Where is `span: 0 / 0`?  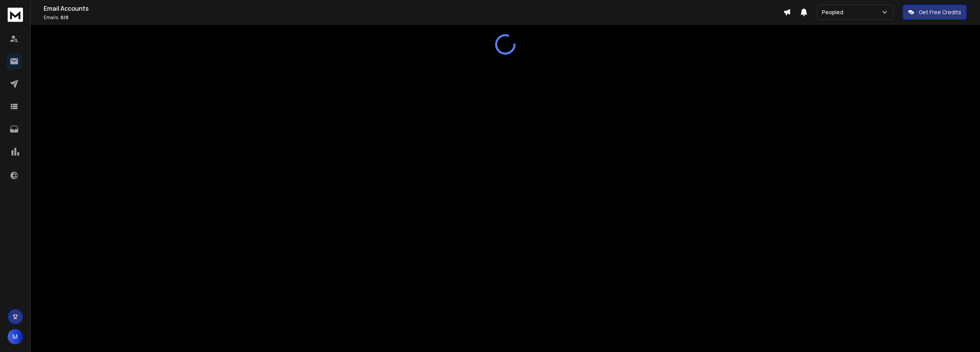 span: 0 / 0 is located at coordinates (64, 17).